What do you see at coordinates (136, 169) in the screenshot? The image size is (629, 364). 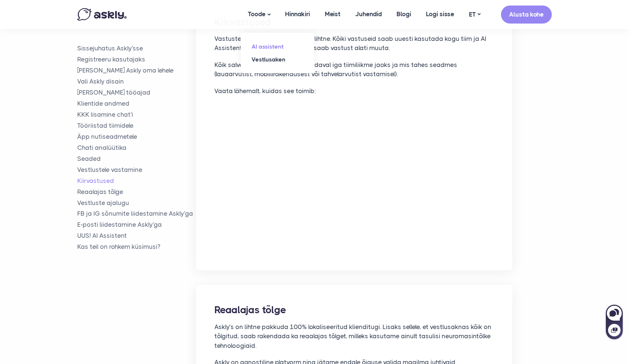 I see `a: Vestlustele vastamine` at bounding box center [136, 169].